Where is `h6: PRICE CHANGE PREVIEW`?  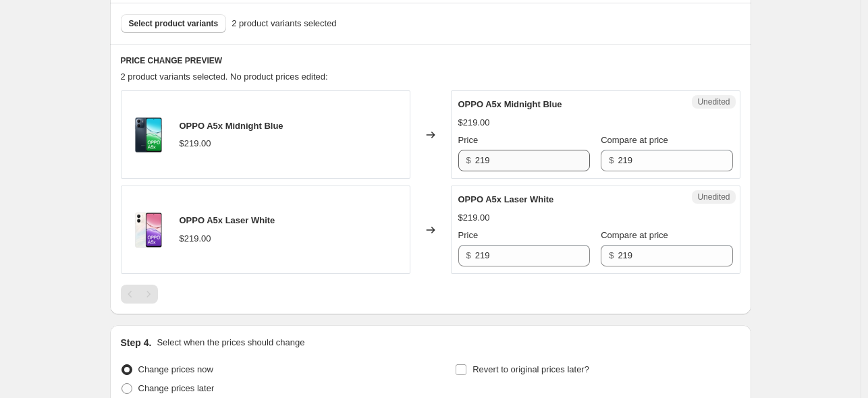 h6: PRICE CHANGE PREVIEW is located at coordinates (431, 61).